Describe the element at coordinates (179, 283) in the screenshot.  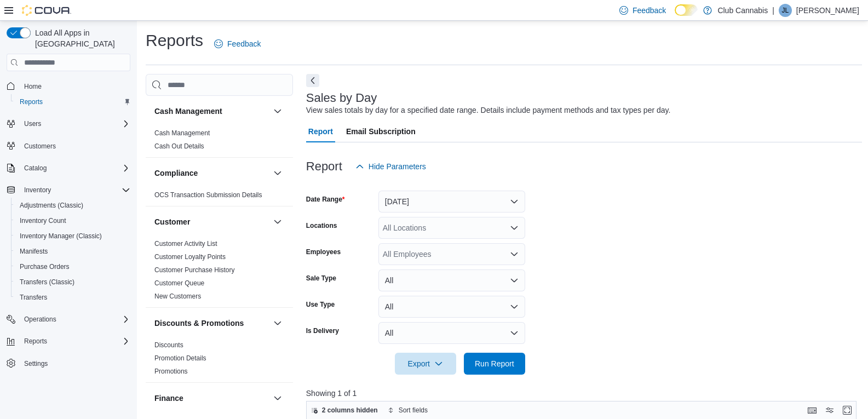
I see `span: Customer Queue` at that location.